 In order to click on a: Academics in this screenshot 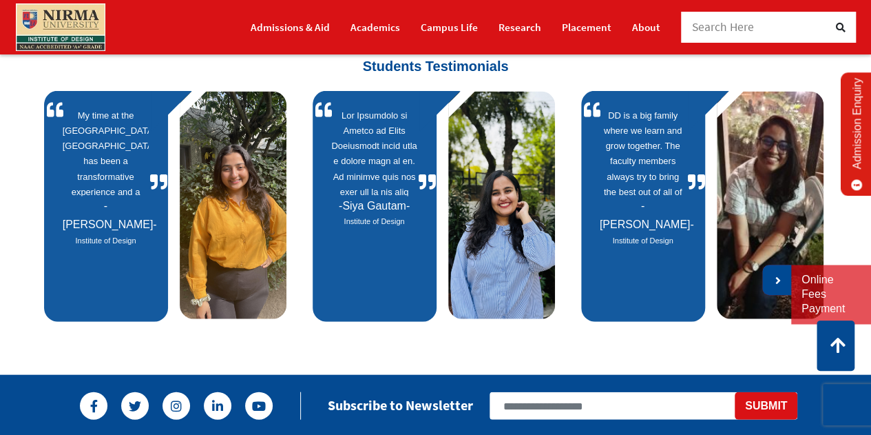, I will do `click(375, 27)`.